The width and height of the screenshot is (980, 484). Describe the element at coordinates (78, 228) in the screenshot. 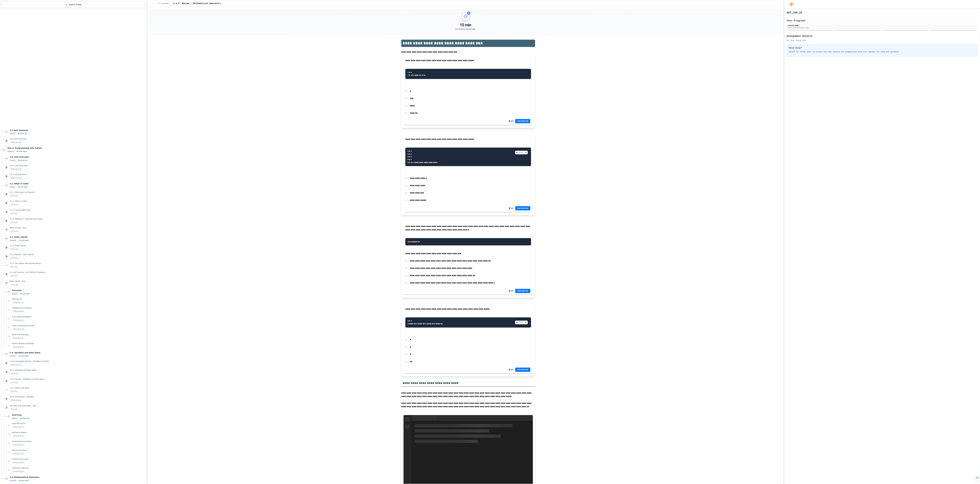

I see `span: What is Code - Quiz` at that location.